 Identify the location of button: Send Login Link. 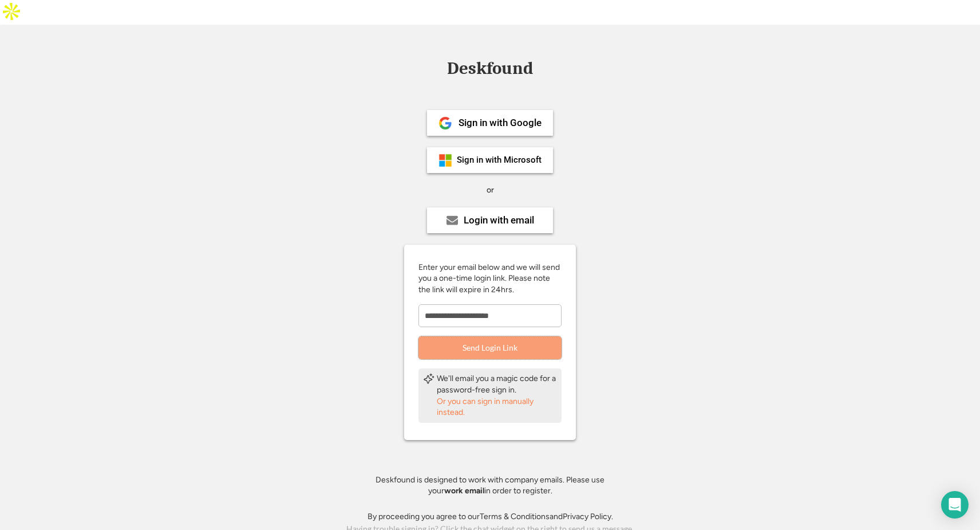
(490, 348).